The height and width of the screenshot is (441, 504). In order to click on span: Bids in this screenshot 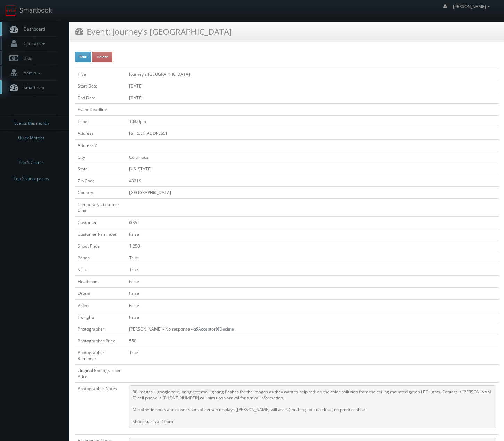, I will do `click(26, 58)`.